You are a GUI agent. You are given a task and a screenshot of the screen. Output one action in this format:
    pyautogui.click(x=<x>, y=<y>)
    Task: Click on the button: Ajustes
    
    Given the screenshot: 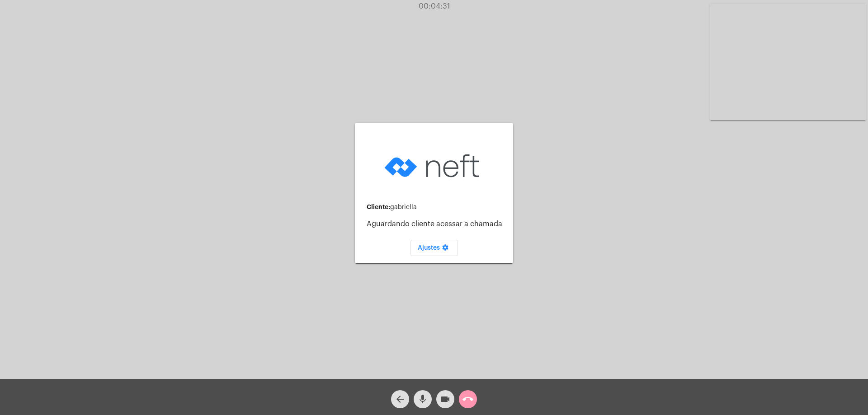 What is the action you would take?
    pyautogui.click(x=434, y=248)
    